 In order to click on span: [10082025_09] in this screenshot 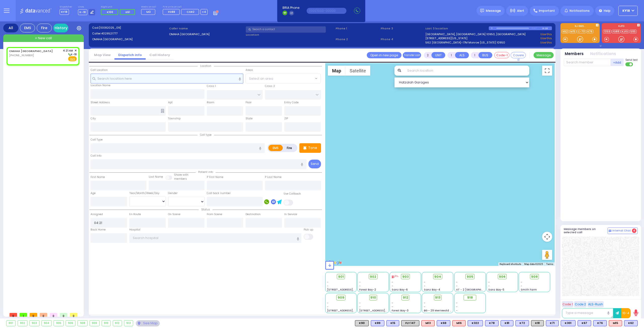, I will do `click(110, 28)`.